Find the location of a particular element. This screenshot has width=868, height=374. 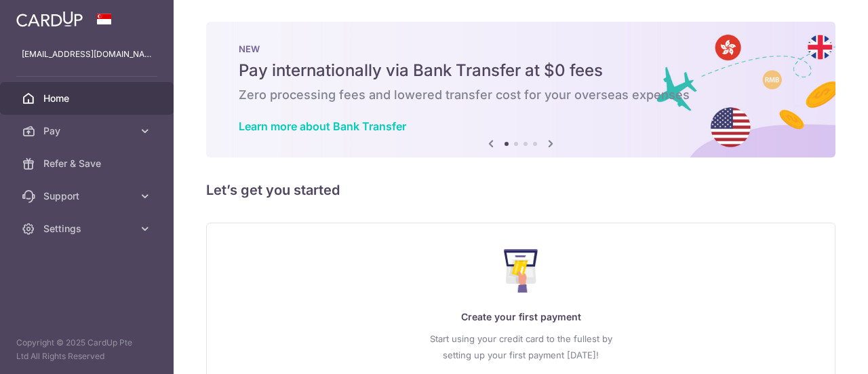

p: NEW is located at coordinates (521, 49).